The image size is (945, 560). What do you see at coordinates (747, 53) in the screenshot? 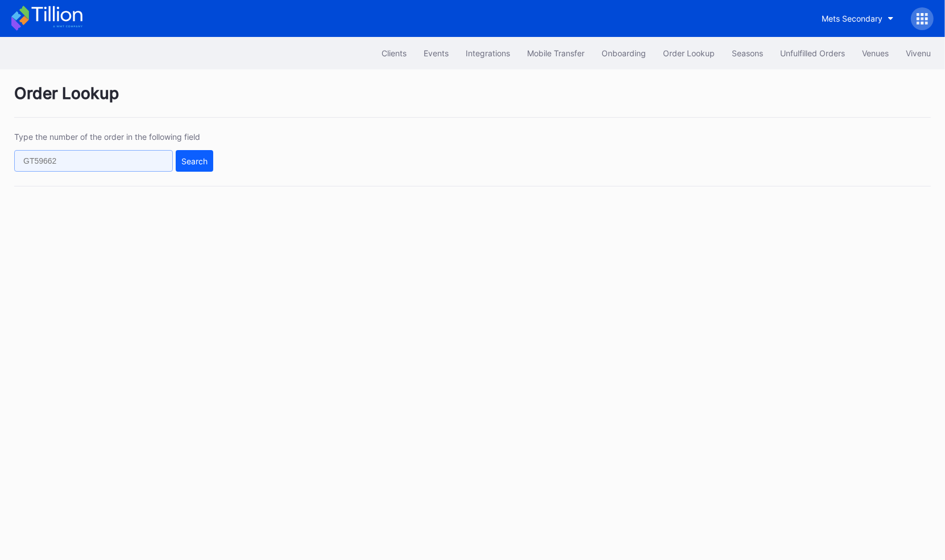
I see `button: Seasons` at bounding box center [747, 53].